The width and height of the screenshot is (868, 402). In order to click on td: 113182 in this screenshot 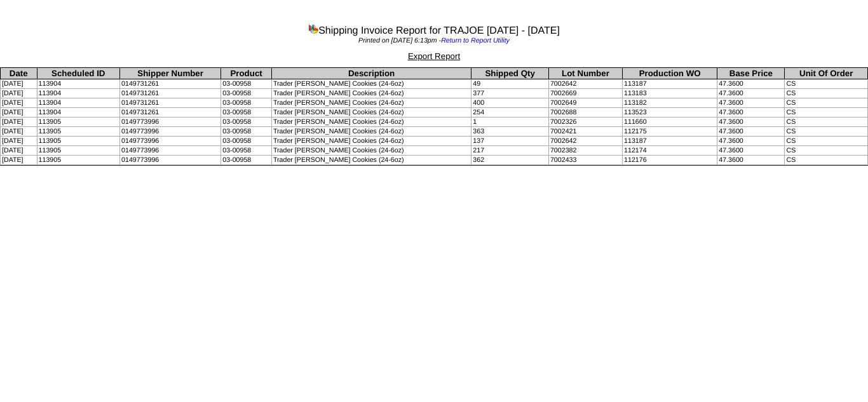, I will do `click(670, 103)`.